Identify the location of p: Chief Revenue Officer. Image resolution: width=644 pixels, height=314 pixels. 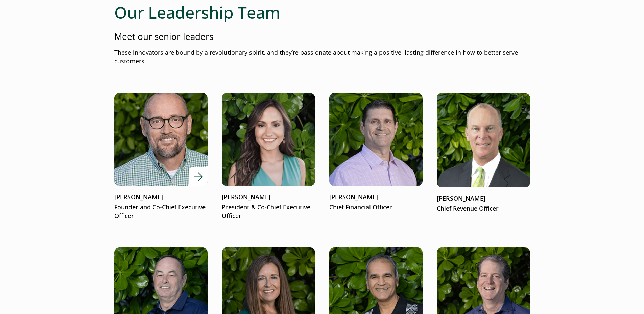
(483, 209).